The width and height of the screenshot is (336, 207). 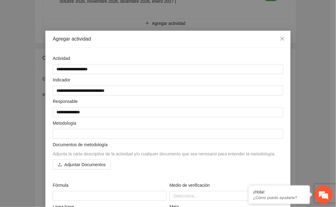 I want to click on textarea: Escriba su mensaje y pulse “Intro”, so click(x=60, y=150).